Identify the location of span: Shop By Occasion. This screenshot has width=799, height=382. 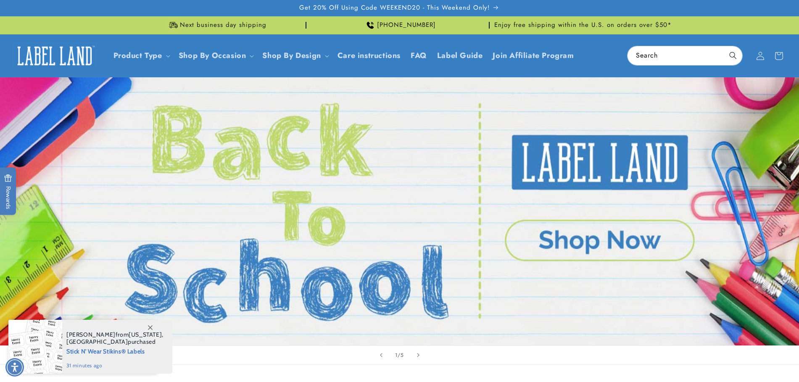
(212, 56).